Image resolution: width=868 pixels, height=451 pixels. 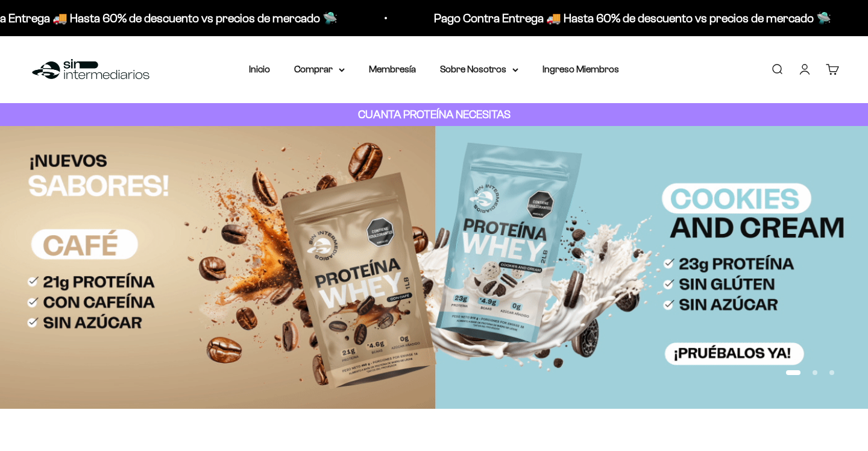 What do you see at coordinates (393, 69) in the screenshot?
I see `a: Membresía` at bounding box center [393, 69].